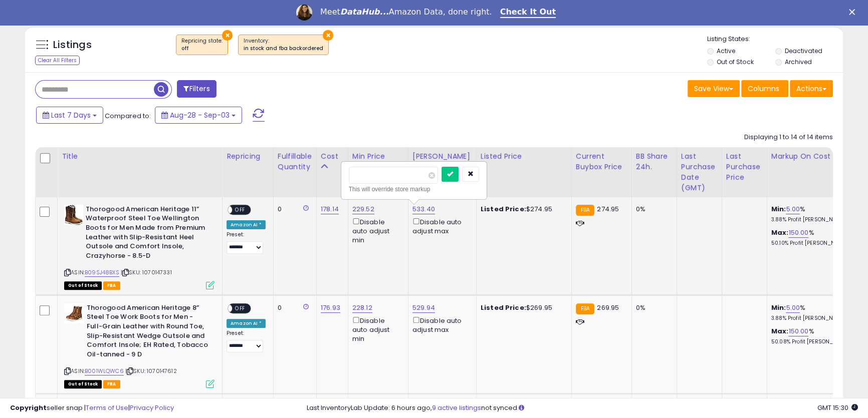 The width and height of the screenshot is (868, 418). Describe the element at coordinates (28, 408) in the screenshot. I see `strong: Copyright` at that location.